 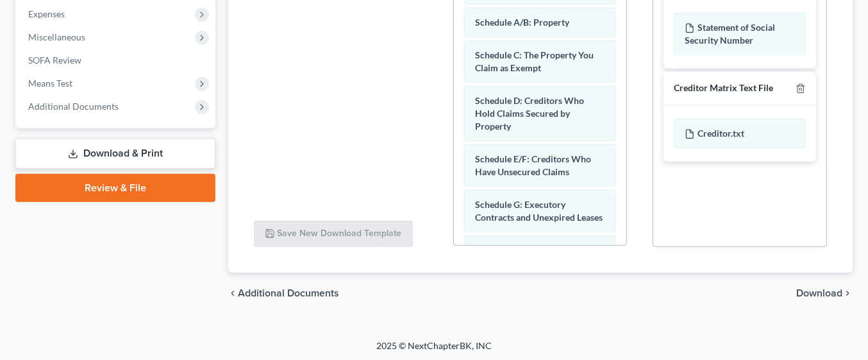 What do you see at coordinates (739, 34) in the screenshot?
I see `div: Statement of Social Security Number` at bounding box center [739, 34].